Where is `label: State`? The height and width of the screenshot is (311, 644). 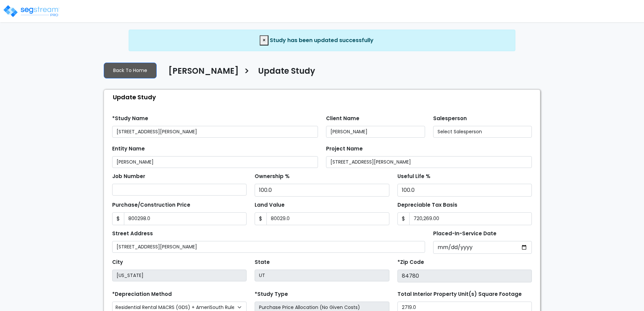 label: State is located at coordinates (262, 262).